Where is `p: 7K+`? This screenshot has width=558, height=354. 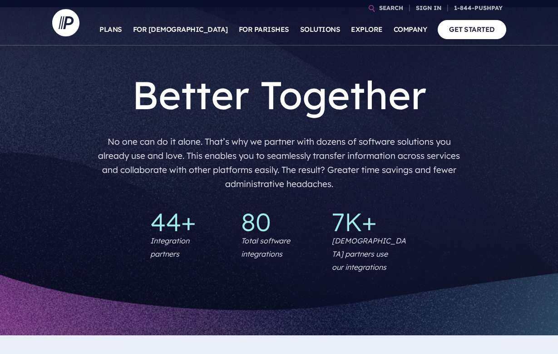
p: 7K+ is located at coordinates (370, 221).